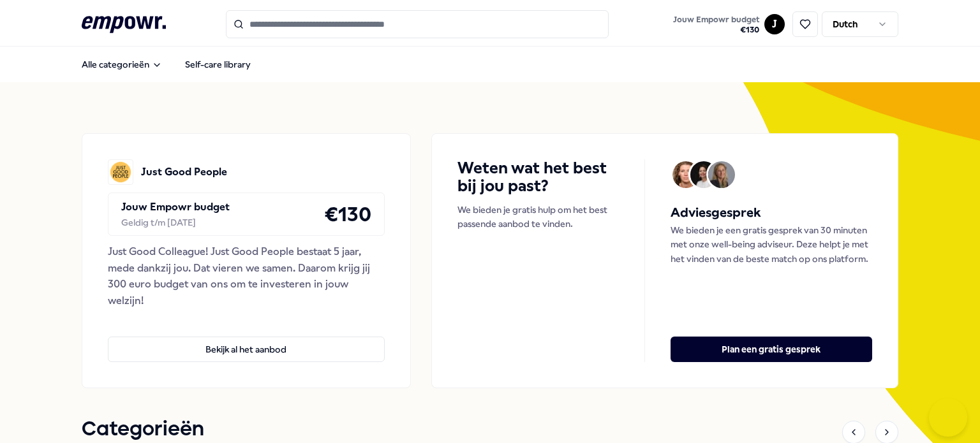 Image resolution: width=980 pixels, height=443 pixels. What do you see at coordinates (175, 207) in the screenshot?
I see `p: Jouw Empowr budget` at bounding box center [175, 207].